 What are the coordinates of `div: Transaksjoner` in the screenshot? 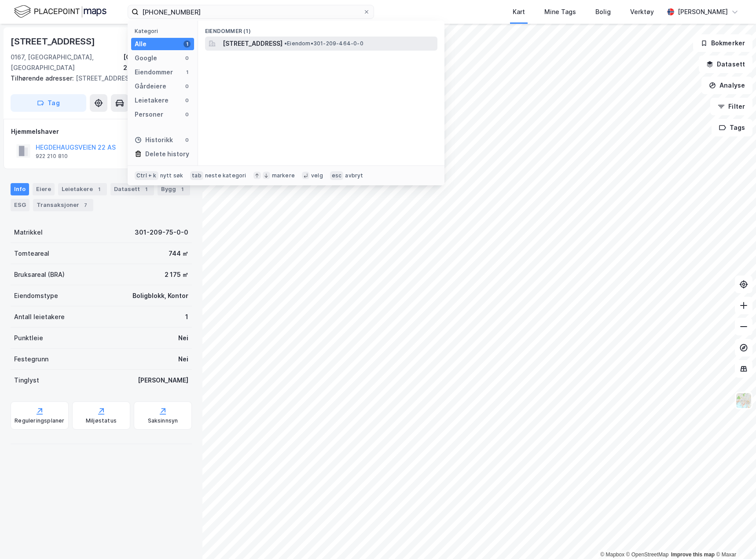 It's located at (63, 205).